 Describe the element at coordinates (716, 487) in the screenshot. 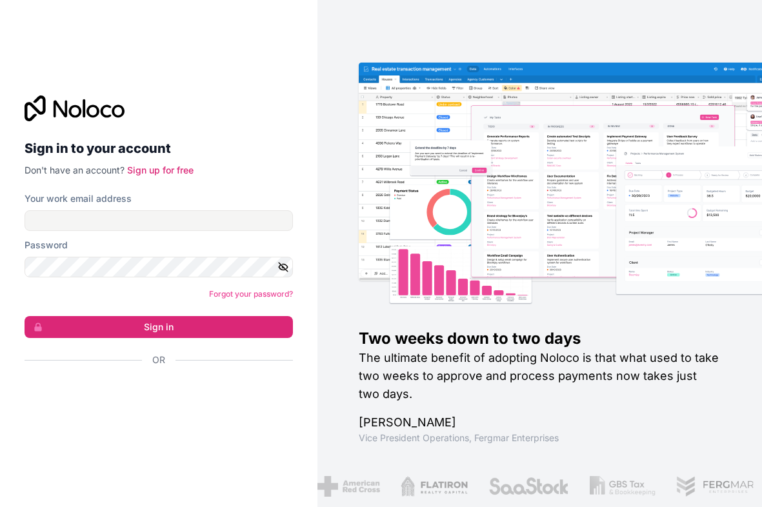

I see `img: /assets/fergmar-CudnrXN5.png` at that location.